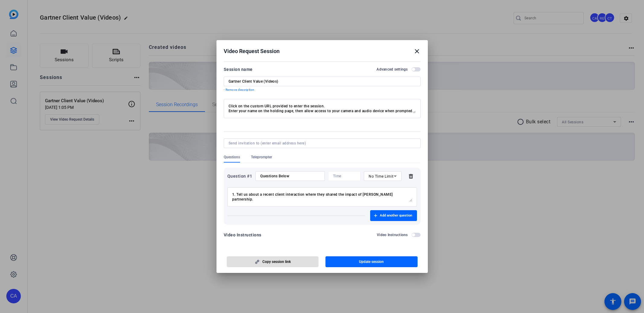  Describe the element at coordinates (396, 216) in the screenshot. I see `span: Add another question` at that location.